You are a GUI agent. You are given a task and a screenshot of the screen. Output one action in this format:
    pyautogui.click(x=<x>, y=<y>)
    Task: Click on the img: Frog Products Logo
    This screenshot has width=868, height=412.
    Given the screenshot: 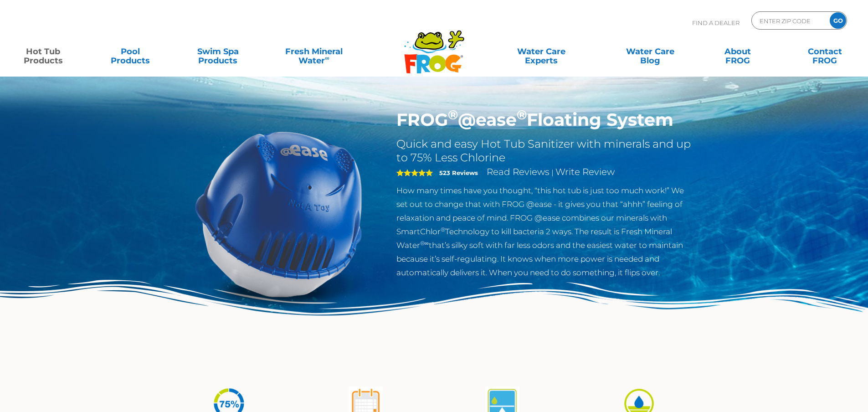 What is the action you would take?
    pyautogui.click(x=434, y=46)
    